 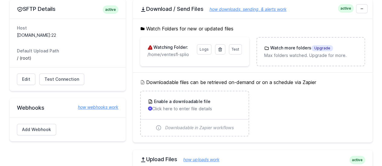 I want to click on h5: Watch Folders for new or updated files, so click(x=253, y=29).